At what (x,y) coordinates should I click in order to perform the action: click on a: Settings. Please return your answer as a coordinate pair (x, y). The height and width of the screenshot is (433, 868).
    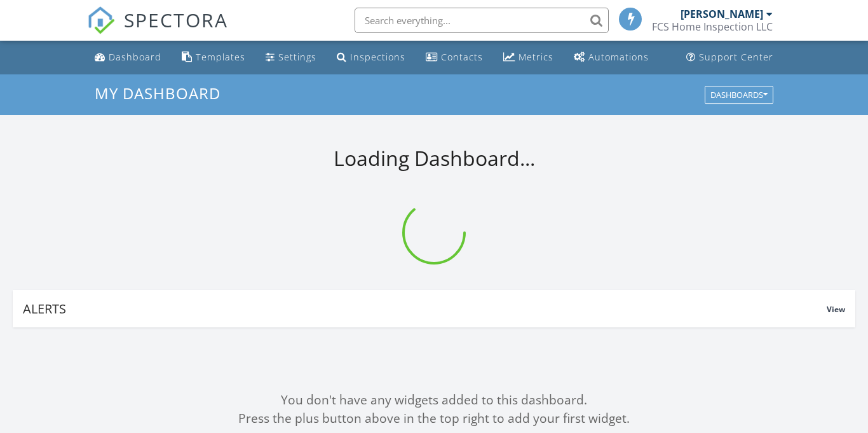
    Looking at the image, I should click on (291, 57).